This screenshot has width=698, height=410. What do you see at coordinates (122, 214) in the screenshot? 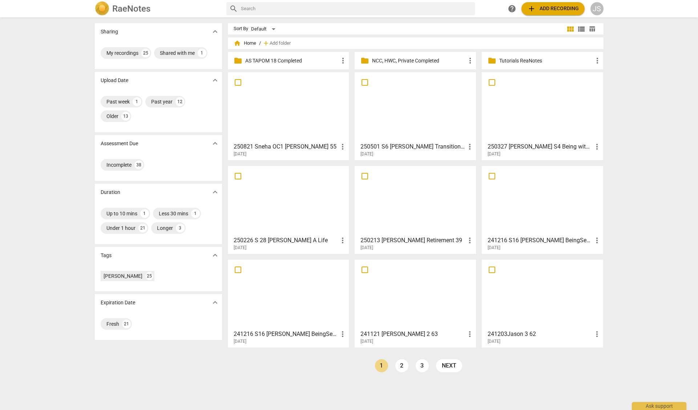
I see `div: Up to 10 mins` at bounding box center [122, 214].